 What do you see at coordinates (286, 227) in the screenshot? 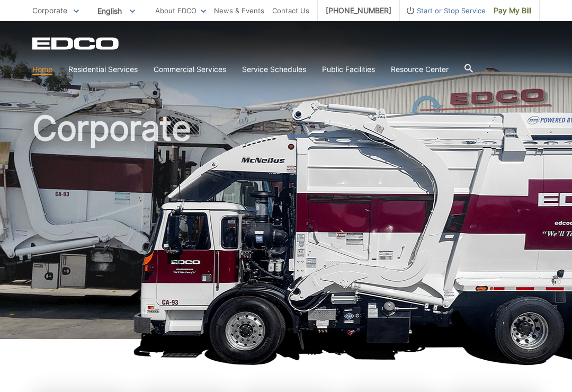
I see `h1: Corporate` at bounding box center [286, 227].